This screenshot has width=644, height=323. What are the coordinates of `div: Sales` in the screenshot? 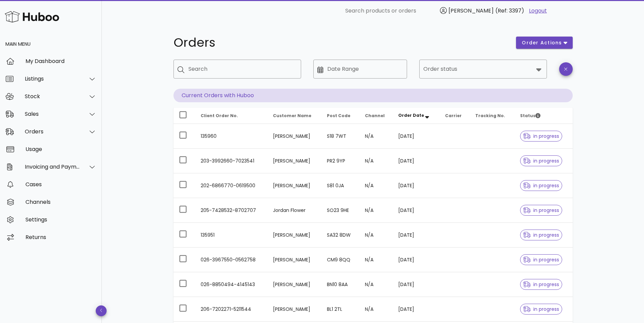 It's located at (52, 114).